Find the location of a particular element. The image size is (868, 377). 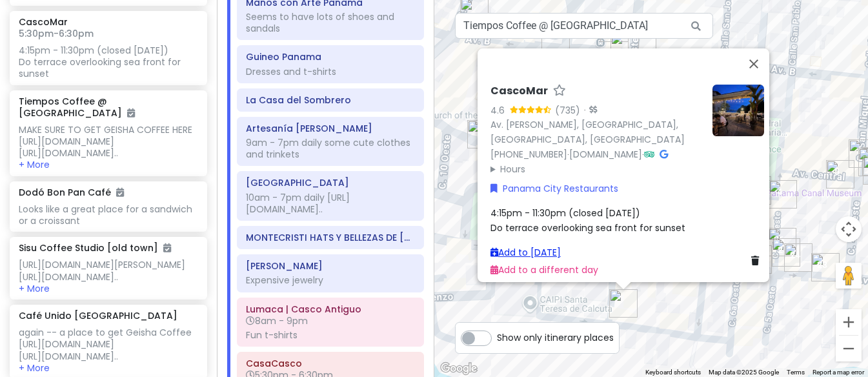

div: (735) is located at coordinates (567, 110).